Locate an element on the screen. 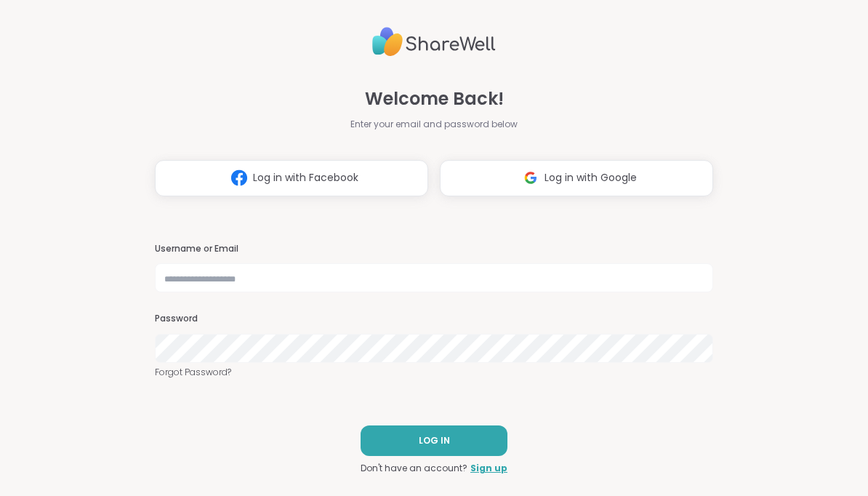  button: Log in with Google is located at coordinates (577, 178).